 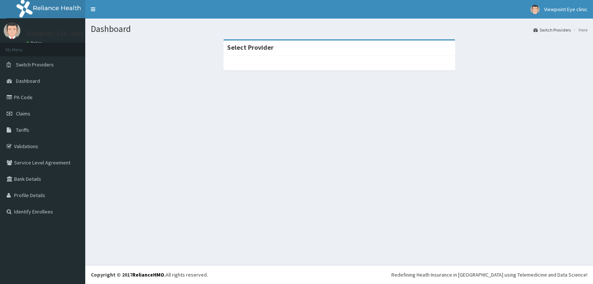 What do you see at coordinates (339, 274) in the screenshot?
I see `footer: All rights reserved.` at bounding box center [339, 274].